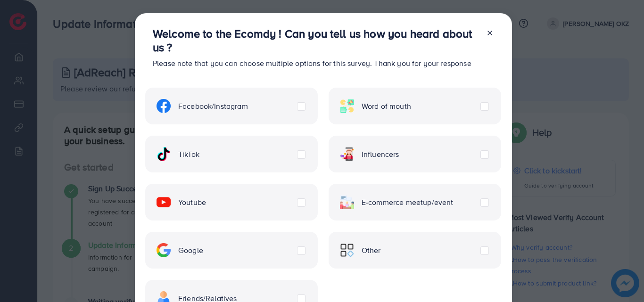 Image resolution: width=644 pixels, height=302 pixels. What do you see at coordinates (371, 250) in the screenshot?
I see `span: Other` at bounding box center [371, 250].